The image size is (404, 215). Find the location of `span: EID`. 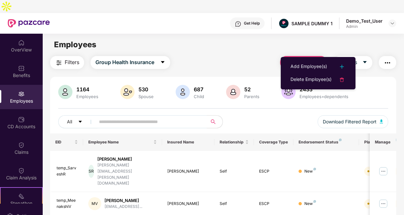

span: EID is located at coordinates (64, 142).